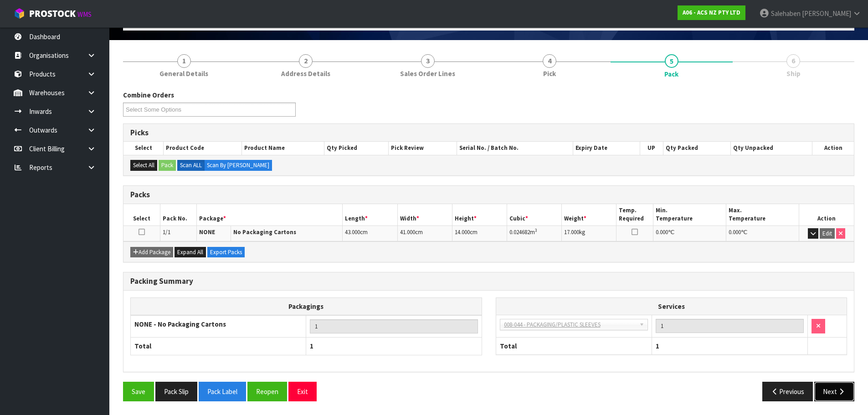 This screenshot has width=868, height=415. Describe the element at coordinates (607, 148) in the screenshot. I see `th: Expiry Date` at that location.